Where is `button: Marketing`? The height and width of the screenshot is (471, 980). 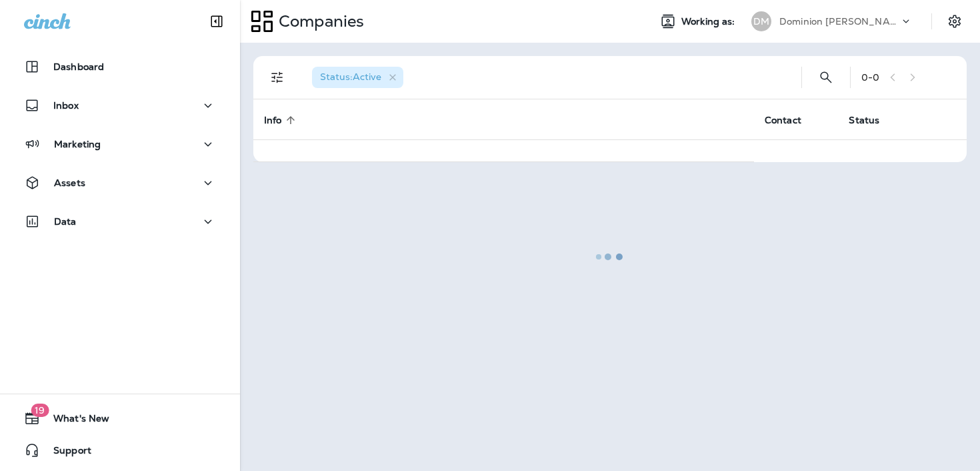
button: Marketing is located at coordinates (120, 145).